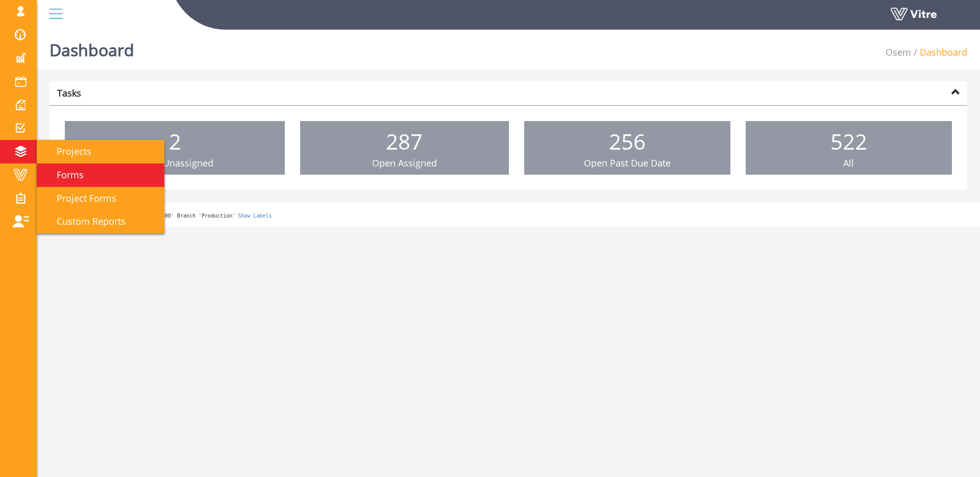  I want to click on strong: Tasks, so click(69, 93).